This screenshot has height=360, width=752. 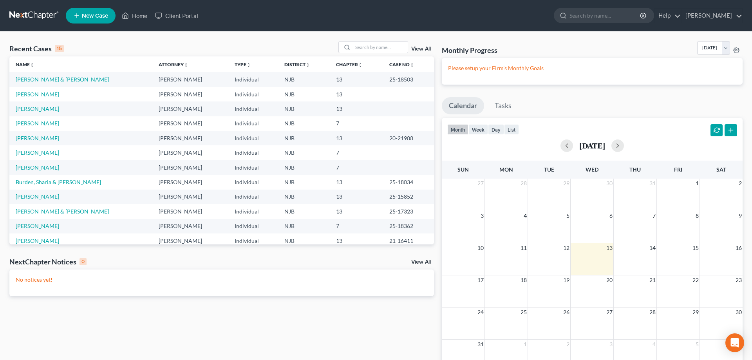 I want to click on span: 5, so click(x=568, y=216).